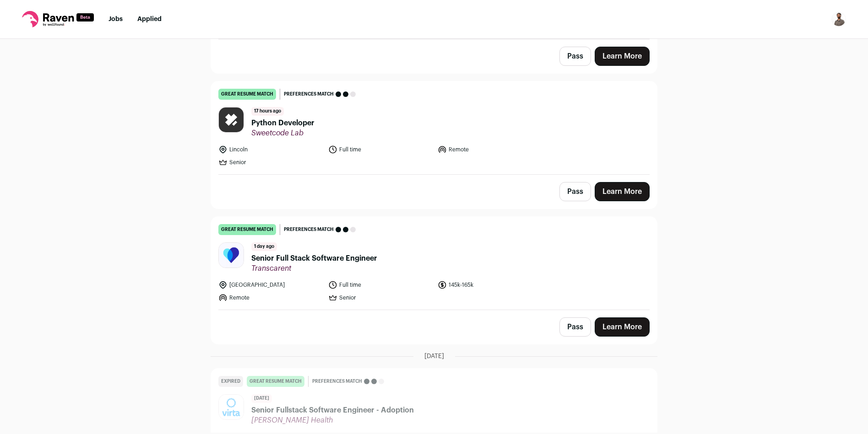  I want to click on a: Applied, so click(149, 19).